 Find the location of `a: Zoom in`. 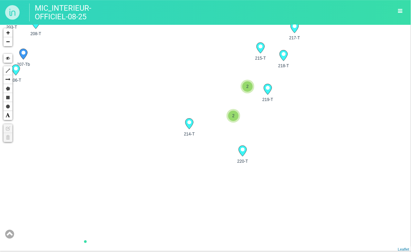

a: Zoom in is located at coordinates (8, 33).